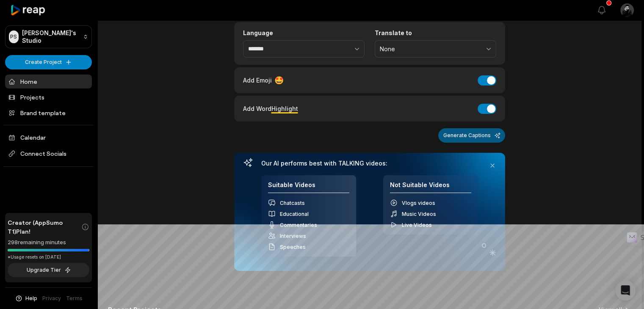  I want to click on span: Educational, so click(294, 213).